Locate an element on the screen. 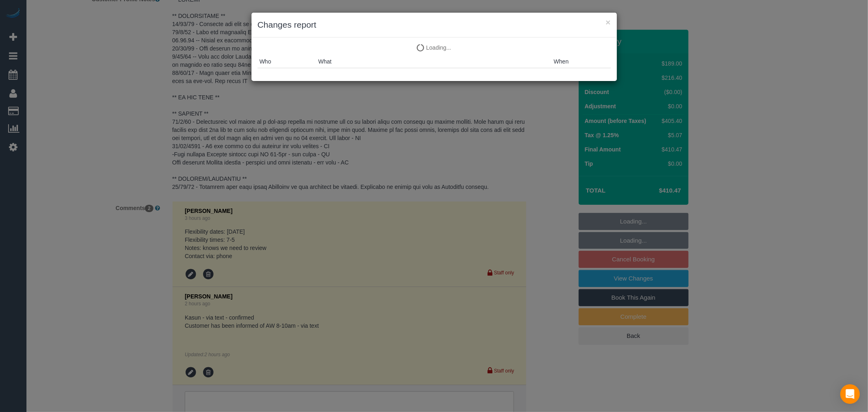 The height and width of the screenshot is (412, 868). th: When is located at coordinates (581, 61).